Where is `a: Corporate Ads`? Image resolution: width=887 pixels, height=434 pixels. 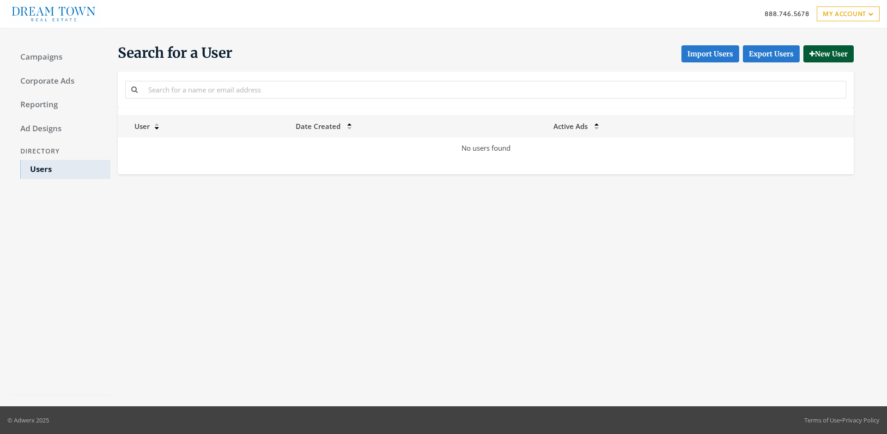
a: Corporate Ads is located at coordinates (61, 81).